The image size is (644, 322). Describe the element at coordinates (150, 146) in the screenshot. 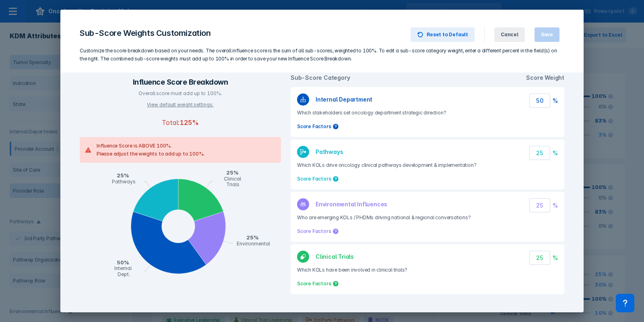

I see `p: Influence Score is ABOVE 100%.` at that location.